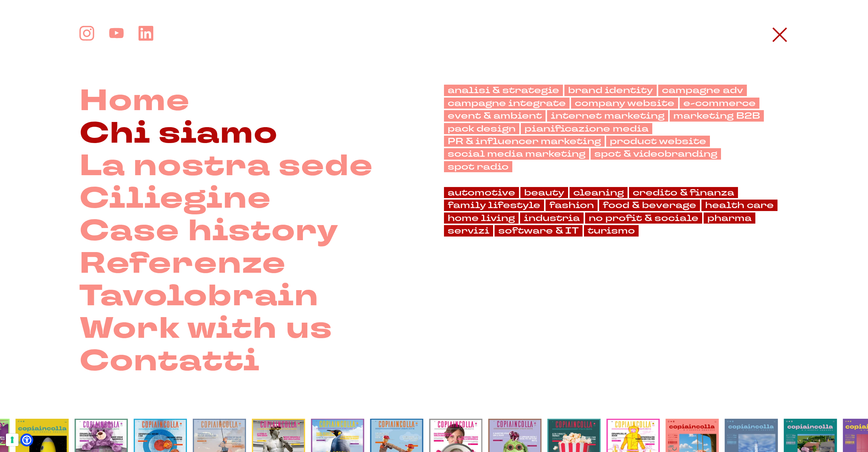 This screenshot has height=452, width=868. Describe the element at coordinates (482, 129) in the screenshot. I see `a: pack design` at that location.